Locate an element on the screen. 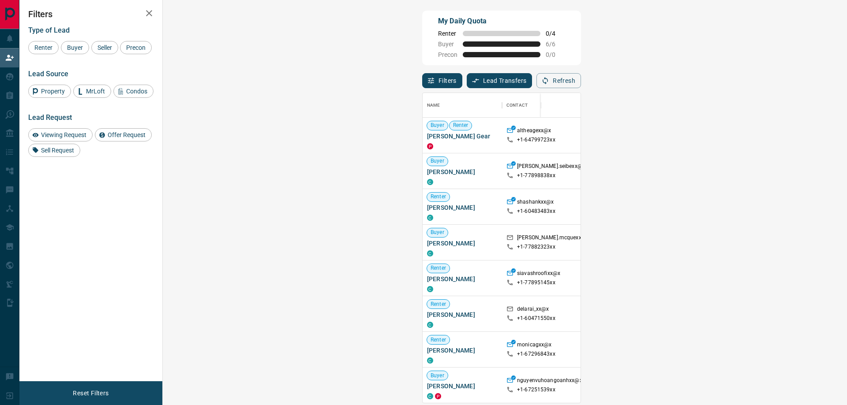 This screenshot has width=847, height=405. span: Lead Source is located at coordinates (48, 74).